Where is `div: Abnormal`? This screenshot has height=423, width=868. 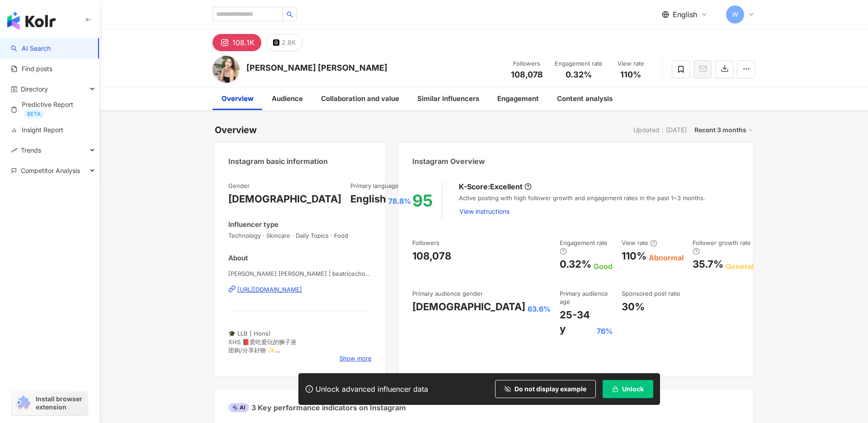 div: Abnormal is located at coordinates (666, 258).